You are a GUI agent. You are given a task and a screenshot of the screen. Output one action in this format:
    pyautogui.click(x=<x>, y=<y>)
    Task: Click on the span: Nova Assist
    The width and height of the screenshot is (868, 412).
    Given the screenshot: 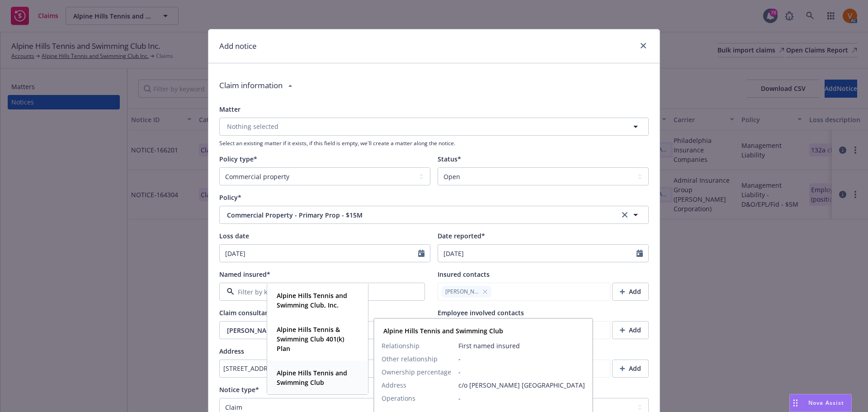 What is the action you would take?
    pyautogui.click(x=826, y=402)
    